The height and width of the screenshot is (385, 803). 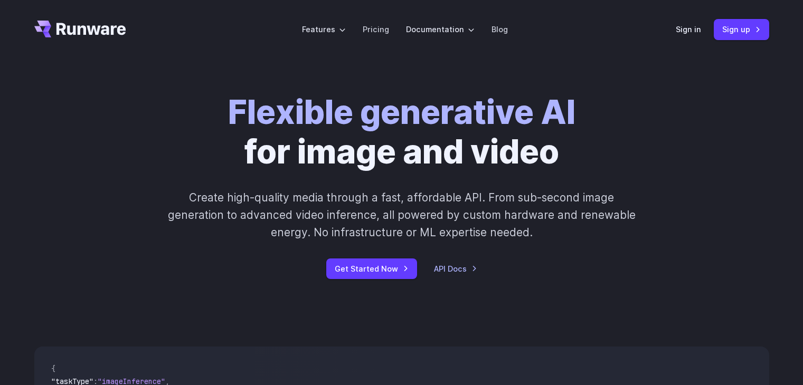 I want to click on label: Features, so click(x=324, y=29).